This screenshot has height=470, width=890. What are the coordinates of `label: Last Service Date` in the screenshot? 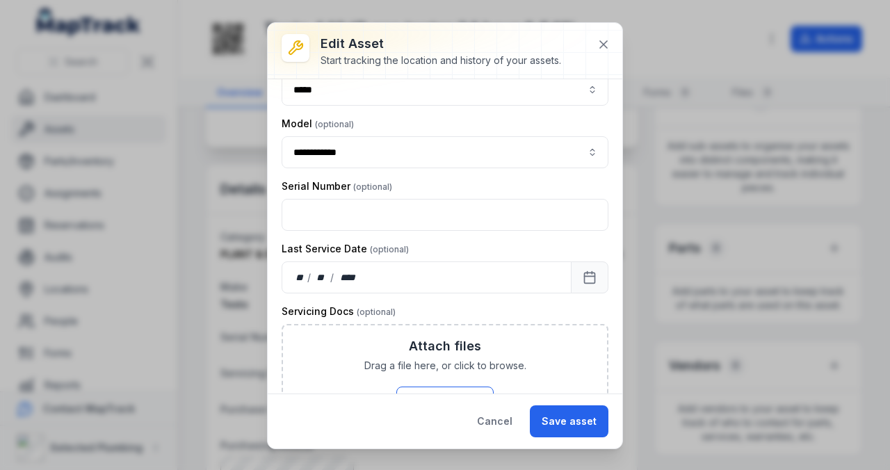 It's located at (345, 249).